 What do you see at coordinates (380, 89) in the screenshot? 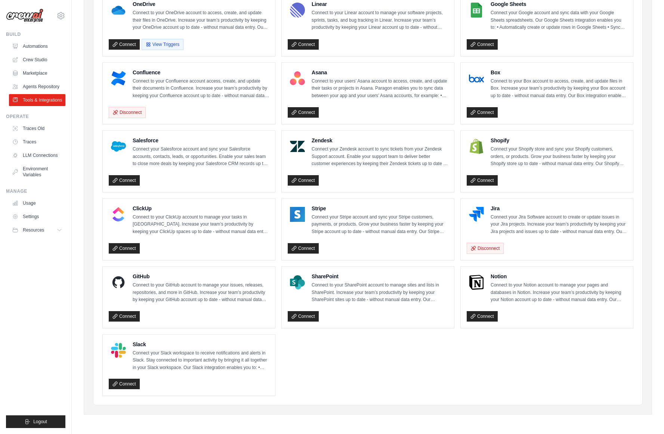
I see `p: Connect to your users’ Asana account to access, create, and update their tasks or projects in Asa...` at bounding box center [380, 89].